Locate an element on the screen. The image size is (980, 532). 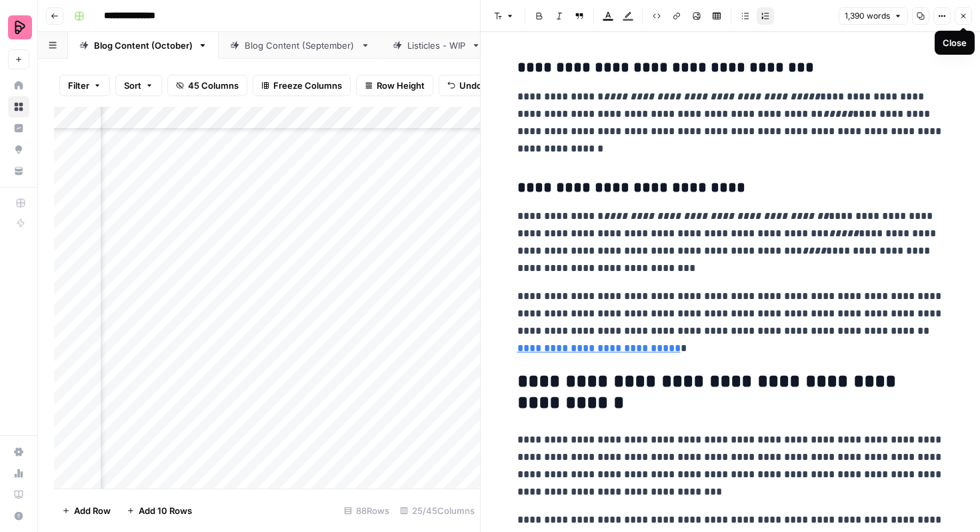
button: Add 10 Rows is located at coordinates (160, 511).